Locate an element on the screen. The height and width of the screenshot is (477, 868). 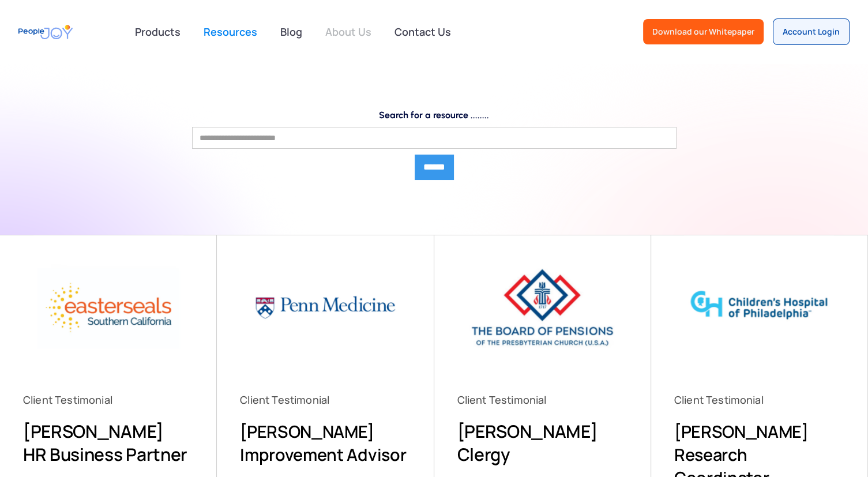
a: Resources is located at coordinates (230, 32).